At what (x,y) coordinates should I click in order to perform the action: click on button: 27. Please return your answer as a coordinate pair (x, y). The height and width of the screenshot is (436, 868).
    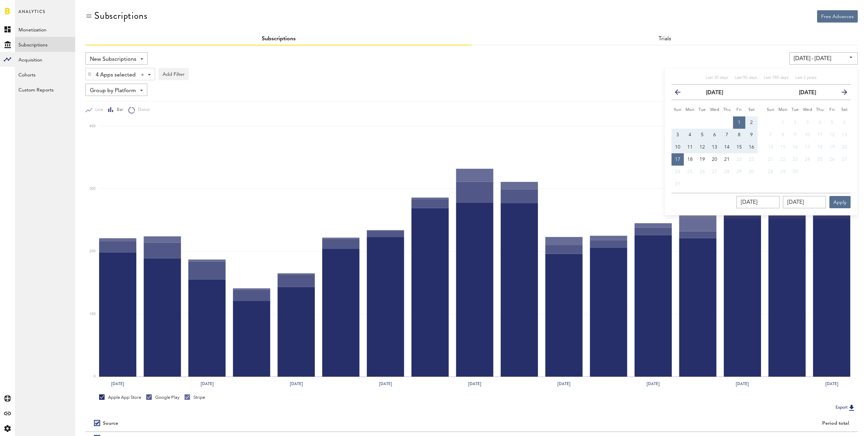
    Looking at the image, I should click on (845, 159).